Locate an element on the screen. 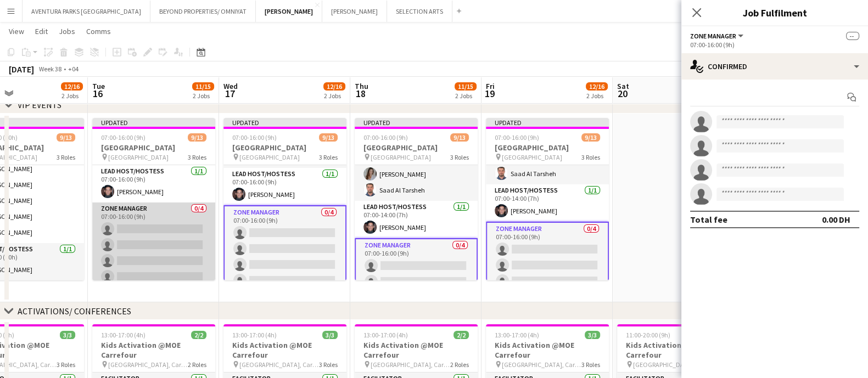 The image size is (868, 378). span: View is located at coordinates (17, 31).